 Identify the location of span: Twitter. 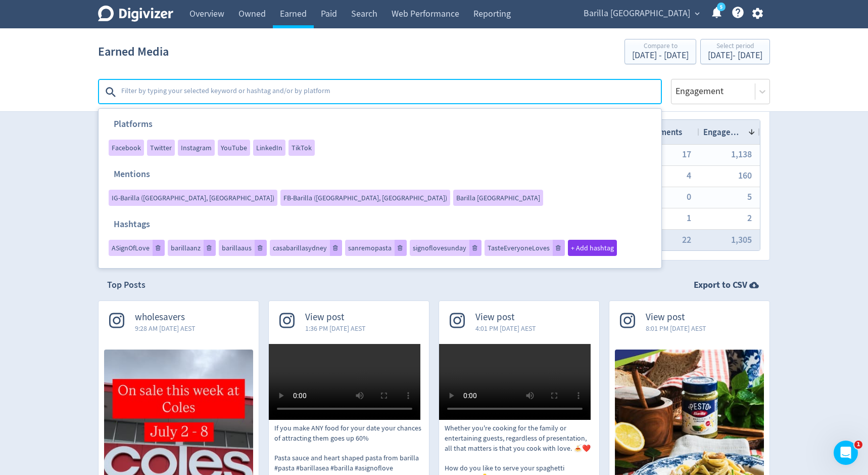
(161, 147).